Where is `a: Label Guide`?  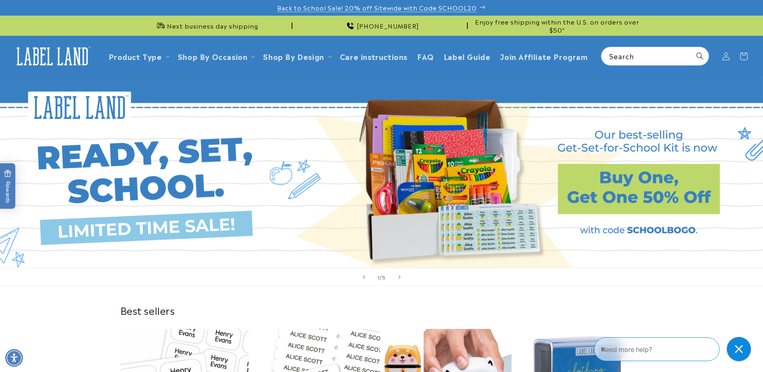 a: Label Guide is located at coordinates (467, 56).